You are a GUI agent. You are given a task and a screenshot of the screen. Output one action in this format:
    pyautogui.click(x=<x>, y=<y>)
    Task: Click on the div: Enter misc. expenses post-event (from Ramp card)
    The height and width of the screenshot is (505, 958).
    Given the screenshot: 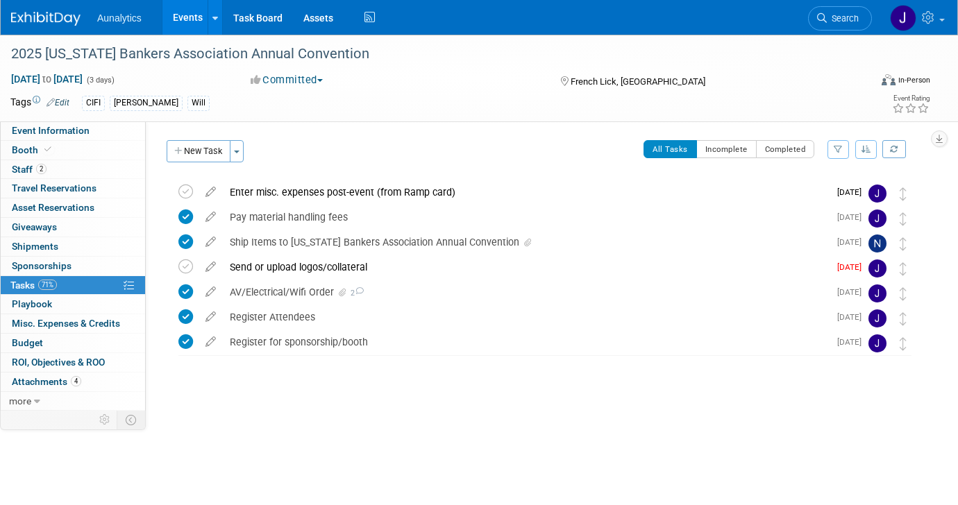 What is the action you would take?
    pyautogui.click(x=526, y=192)
    